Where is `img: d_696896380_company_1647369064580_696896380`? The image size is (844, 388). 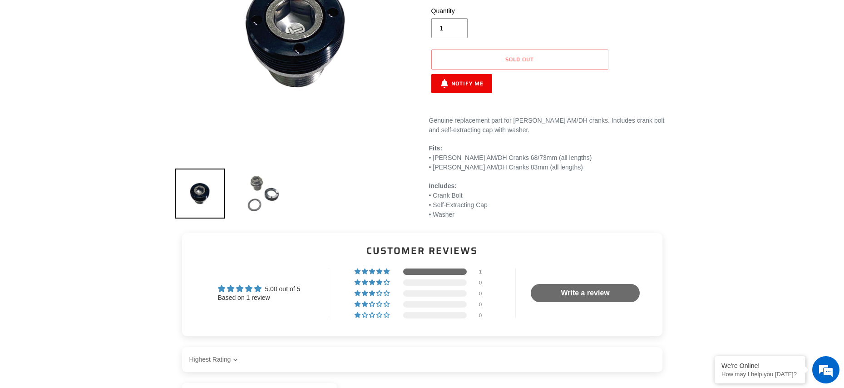 img: d_696896380_company_1647369064580_696896380 is located at coordinates (40, 57).